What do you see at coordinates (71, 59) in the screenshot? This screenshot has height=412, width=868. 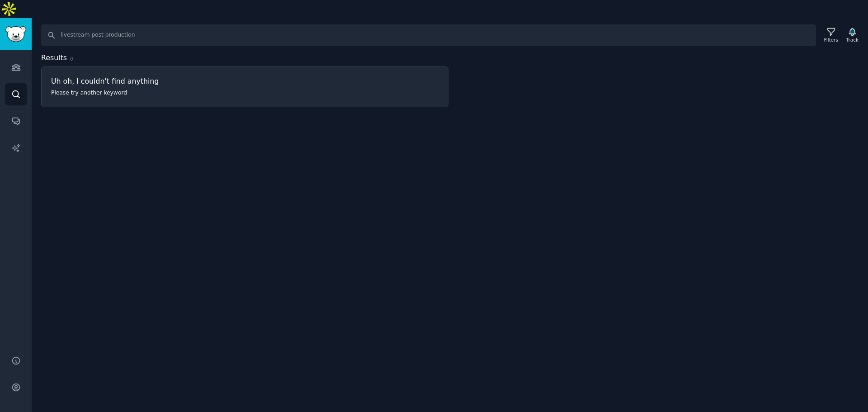 I see `span: 0` at bounding box center [71, 59].